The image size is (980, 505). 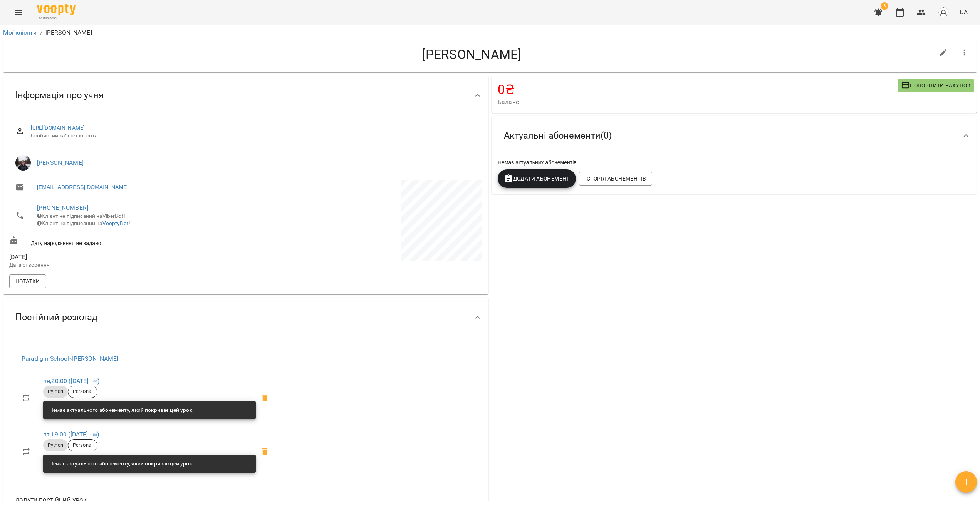 What do you see at coordinates (944, 12) in the screenshot?
I see `img: avatar_s.png` at bounding box center [944, 12].